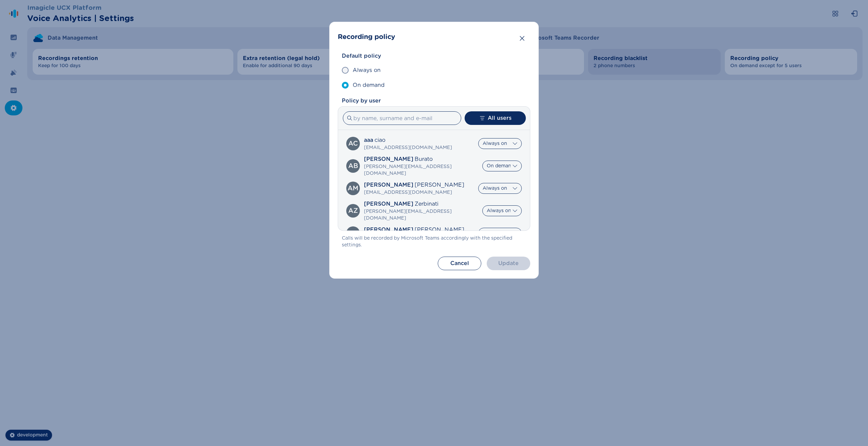  I want to click on span: aaa, so click(368, 141).